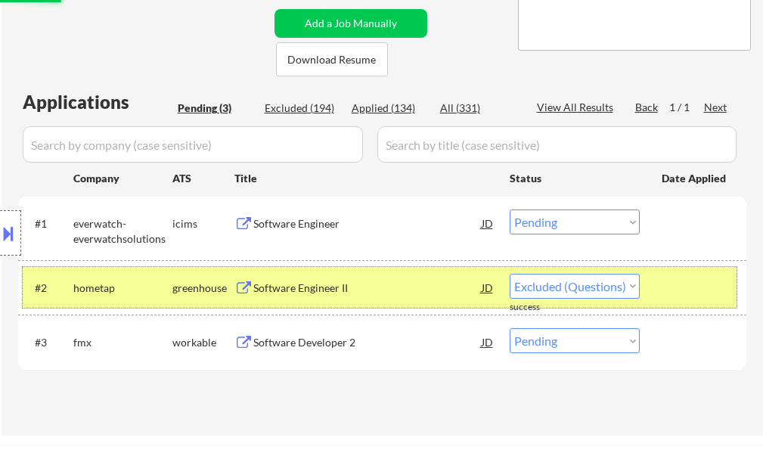  I want to click on button: Download Resume, so click(332, 59).